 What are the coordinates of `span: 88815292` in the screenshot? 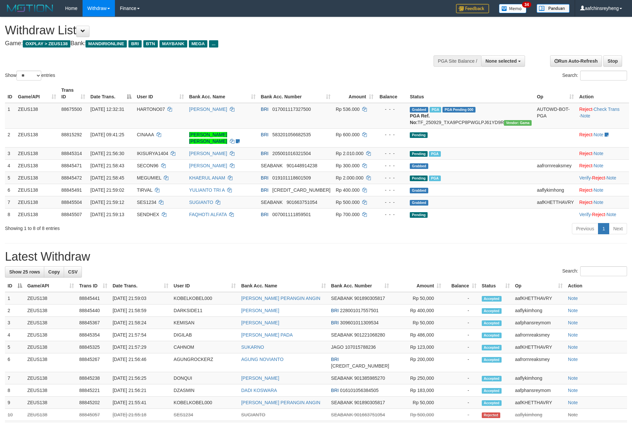 It's located at (72, 135).